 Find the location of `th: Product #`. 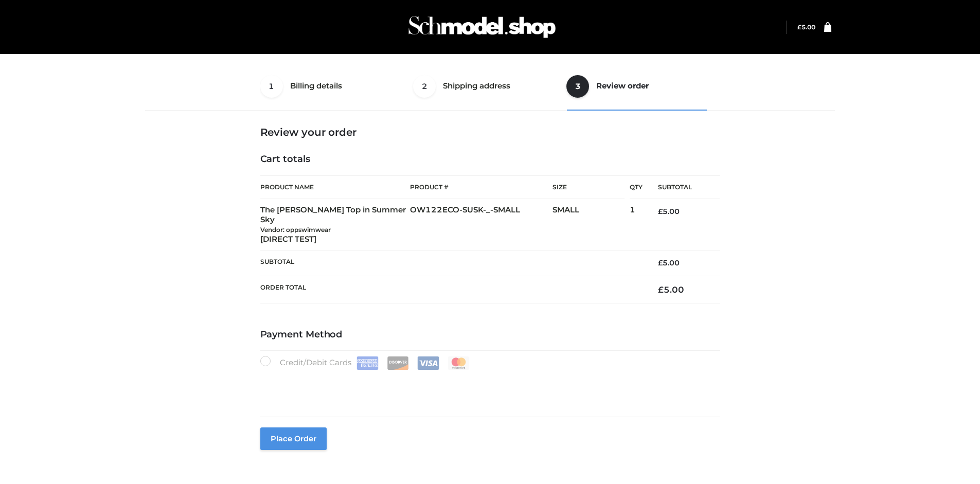

th: Product # is located at coordinates (481, 187).